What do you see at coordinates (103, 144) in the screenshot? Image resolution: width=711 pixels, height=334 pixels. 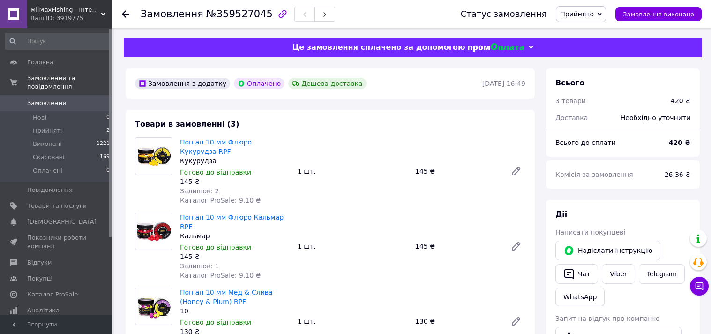 I see `span: 1221` at bounding box center [103, 144].